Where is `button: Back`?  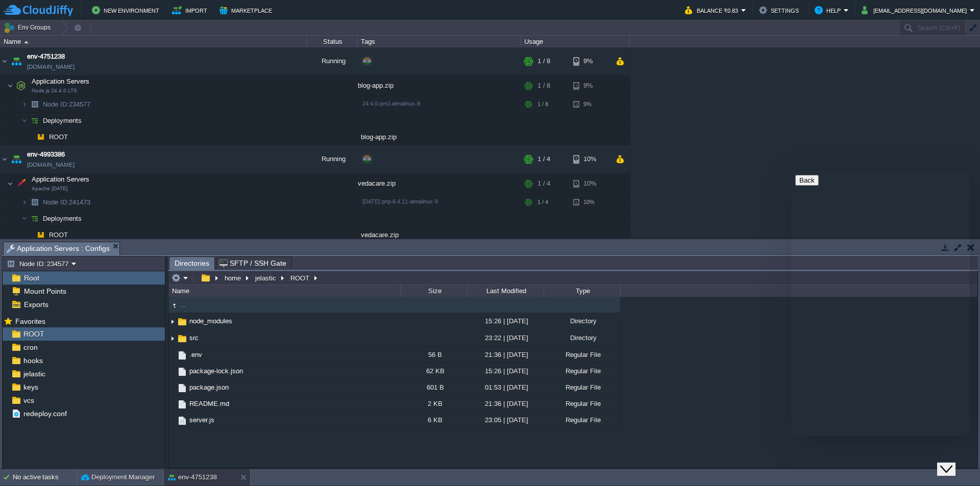 button: Back is located at coordinates (16, 9).